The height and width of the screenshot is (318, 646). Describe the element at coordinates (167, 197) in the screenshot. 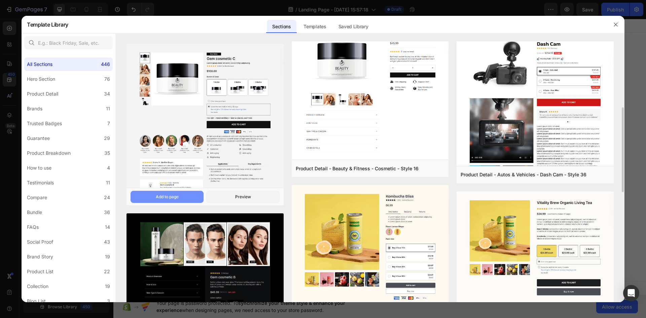

I see `button: Add to page` at that location.